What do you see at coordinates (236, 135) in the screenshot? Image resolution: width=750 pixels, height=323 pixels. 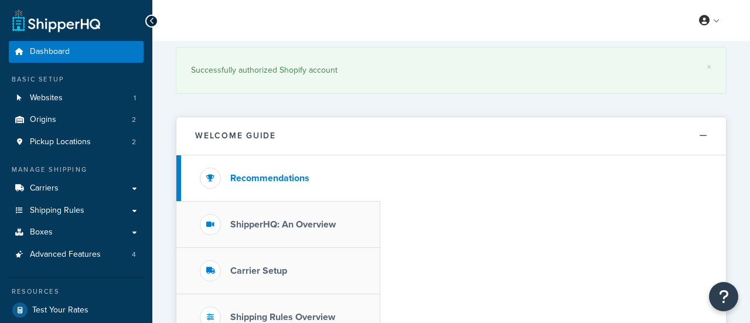 I see `h2: Welcome Guide` at bounding box center [236, 135].